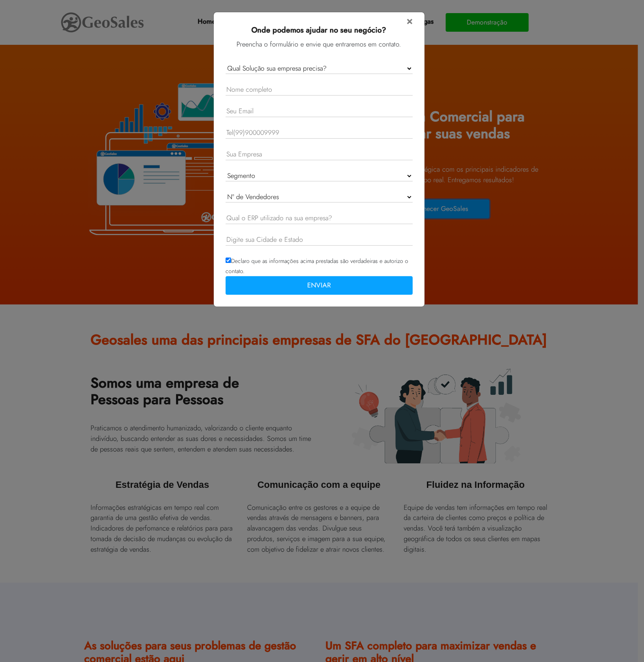 The width and height of the screenshot is (644, 662). What do you see at coordinates (318, 44) in the screenshot?
I see `label: Preencha o formulário e envie que entraremos em contato.` at bounding box center [318, 44].